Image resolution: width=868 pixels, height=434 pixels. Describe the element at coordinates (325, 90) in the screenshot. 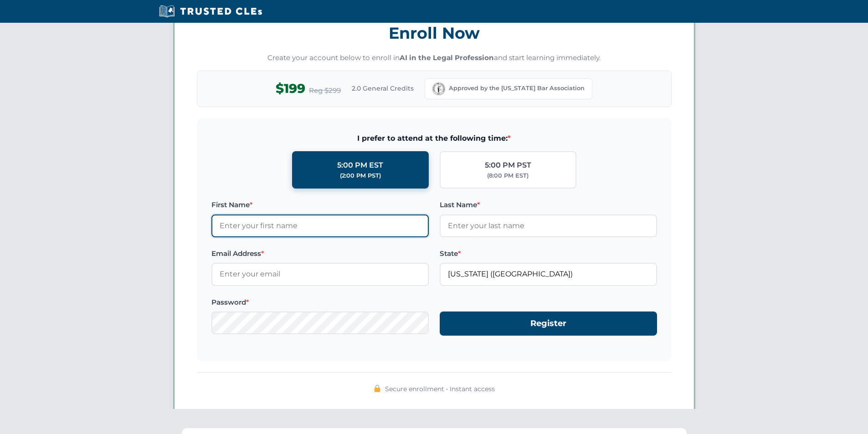

I see `span: Reg $299` at that location.